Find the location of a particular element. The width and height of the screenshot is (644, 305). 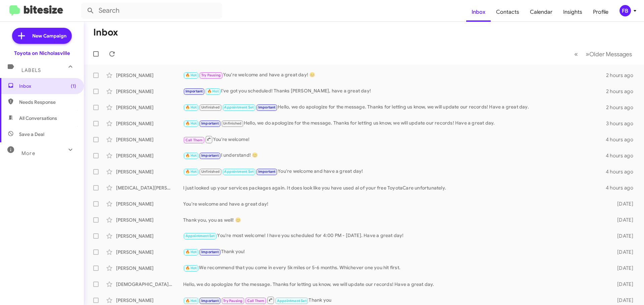

div: We recommend that you come in every 5k miles or 5-6 months. Whichever one you hit first. is located at coordinates (394, 267).